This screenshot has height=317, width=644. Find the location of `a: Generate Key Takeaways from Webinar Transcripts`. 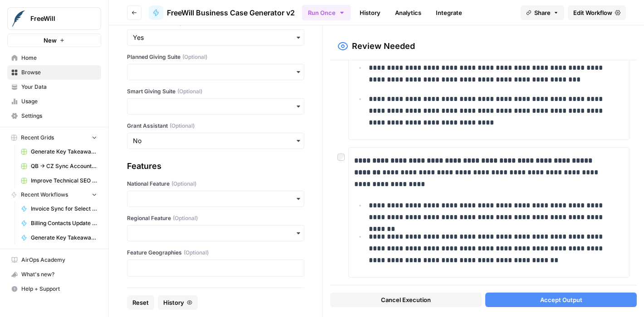

a: Generate Key Takeaways from Webinar Transcripts is located at coordinates (59, 152).